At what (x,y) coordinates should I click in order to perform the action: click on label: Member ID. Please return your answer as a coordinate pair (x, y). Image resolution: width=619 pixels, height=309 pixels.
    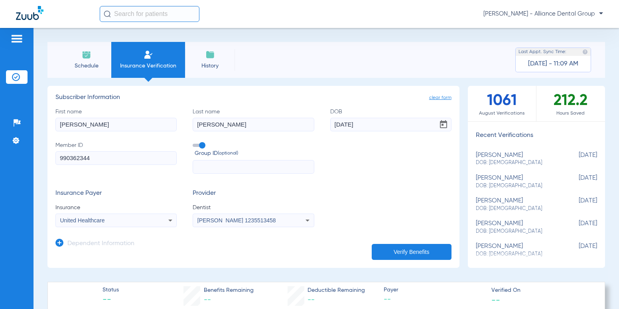
    Looking at the image, I should click on (116, 158).